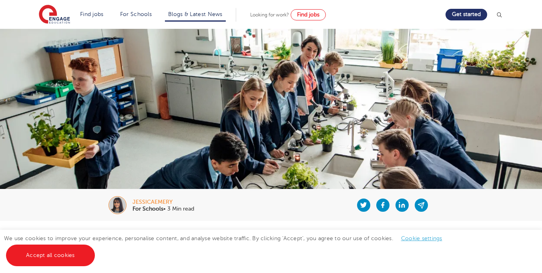  I want to click on a: Cookie settings, so click(422, 238).